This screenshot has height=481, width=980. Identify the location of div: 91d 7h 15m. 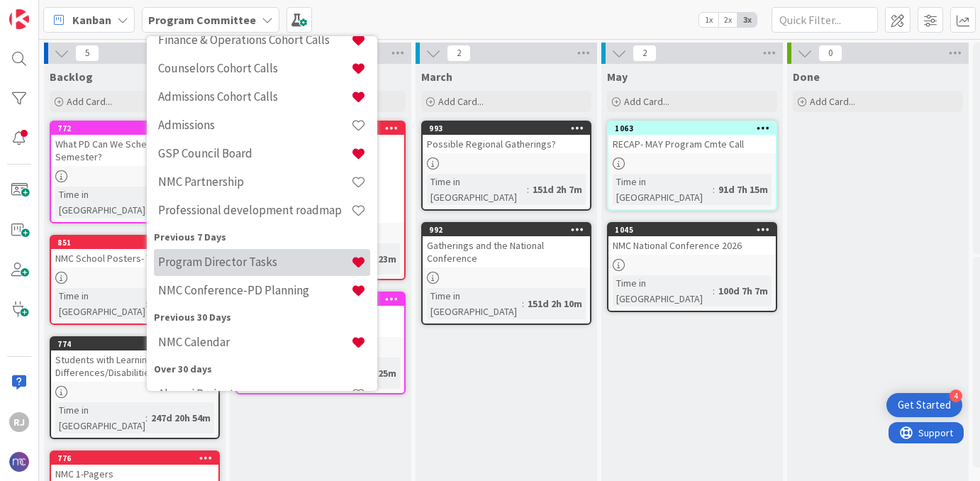
(743, 190).